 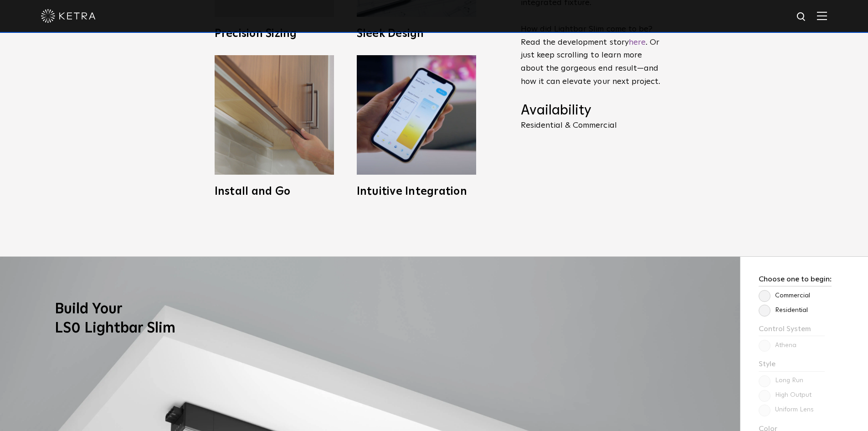 I want to click on a: here, so click(x=637, y=42).